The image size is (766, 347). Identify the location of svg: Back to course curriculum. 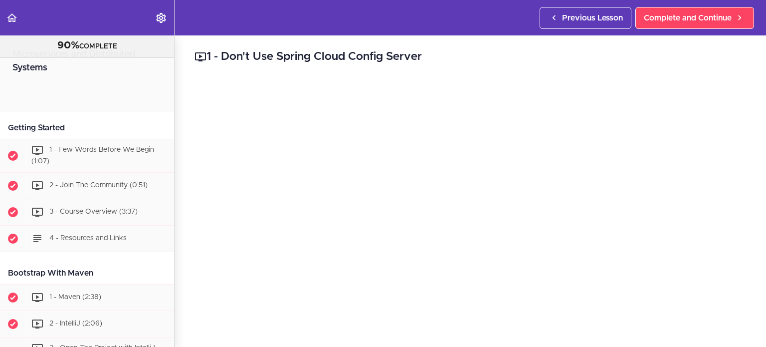
(12, 18).